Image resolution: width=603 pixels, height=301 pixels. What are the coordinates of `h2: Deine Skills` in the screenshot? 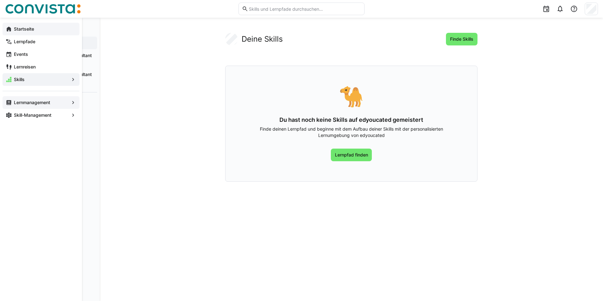 It's located at (262, 39).